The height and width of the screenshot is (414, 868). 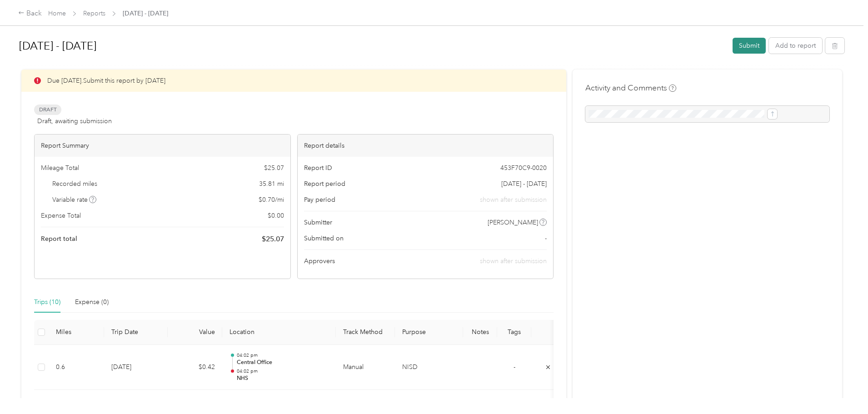 What do you see at coordinates (319, 261) in the screenshot?
I see `span: Approvers` at bounding box center [319, 261].